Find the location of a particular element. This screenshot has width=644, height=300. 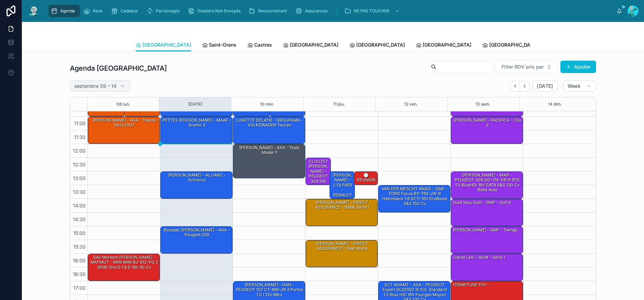

span: 12:30 is located at coordinates (79, 164).